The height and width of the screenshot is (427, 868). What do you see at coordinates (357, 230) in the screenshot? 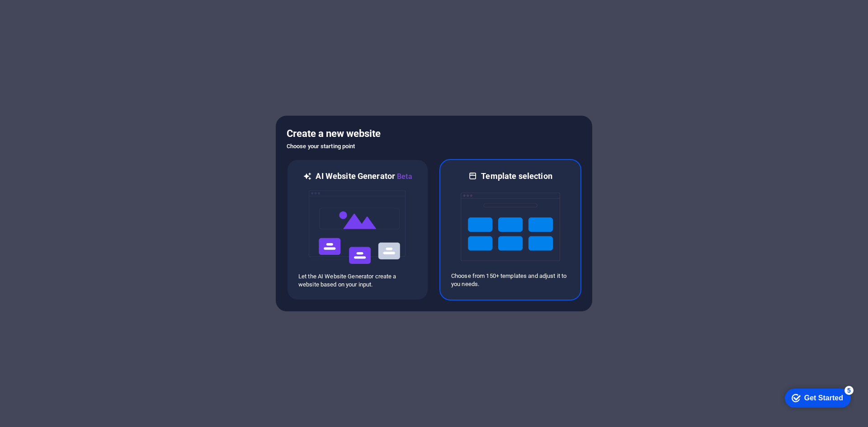
I see `div: AI Website GeneratorBetaaiLet the AI Website Generator create a website based on your input.` at bounding box center [357, 230].